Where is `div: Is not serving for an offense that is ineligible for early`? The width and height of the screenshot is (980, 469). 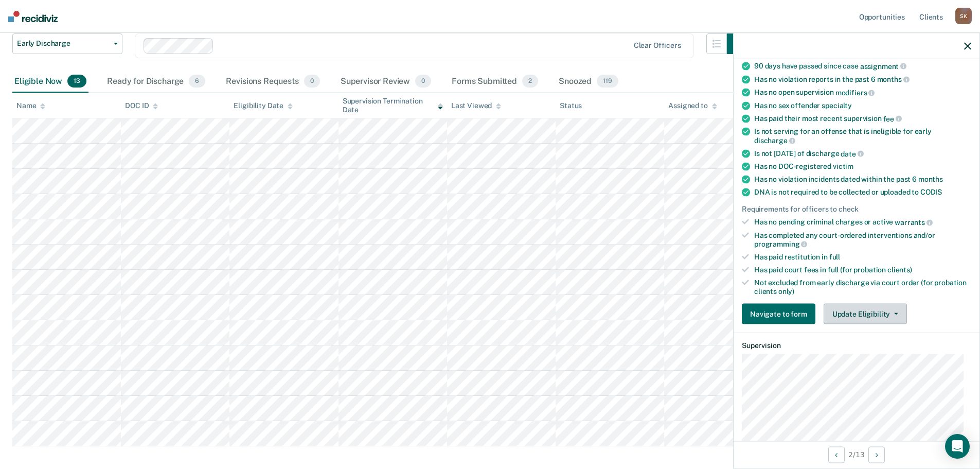 div: Is not serving for an offense that is ineligible for early is located at coordinates (863, 136).